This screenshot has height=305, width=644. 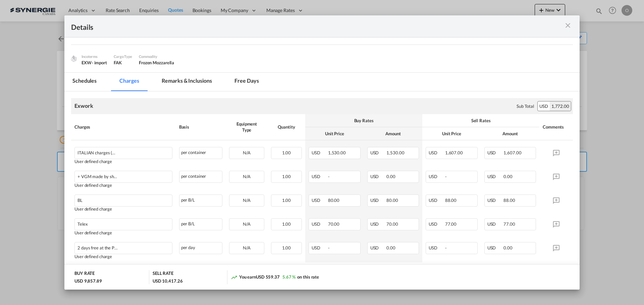 What do you see at coordinates (363, 121) in the screenshot?
I see `div: Buy Rates` at bounding box center [363, 121].